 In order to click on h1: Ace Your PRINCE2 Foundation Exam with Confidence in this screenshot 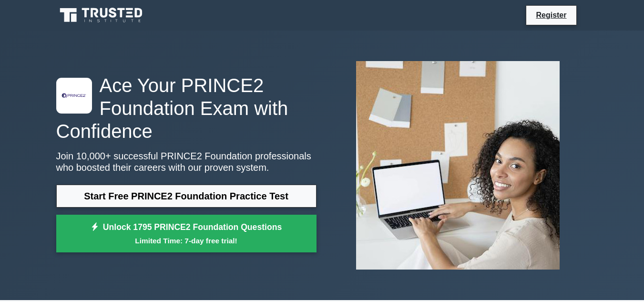, I will do `click(186, 109)`.